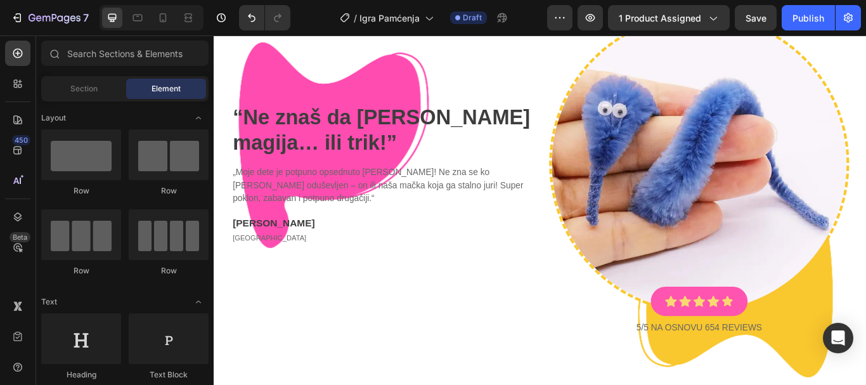 The height and width of the screenshot is (385, 866). Describe the element at coordinates (565, 341) in the screenshot. I see `p: 5/5 NA OSNOVU 654 reviews` at that location.